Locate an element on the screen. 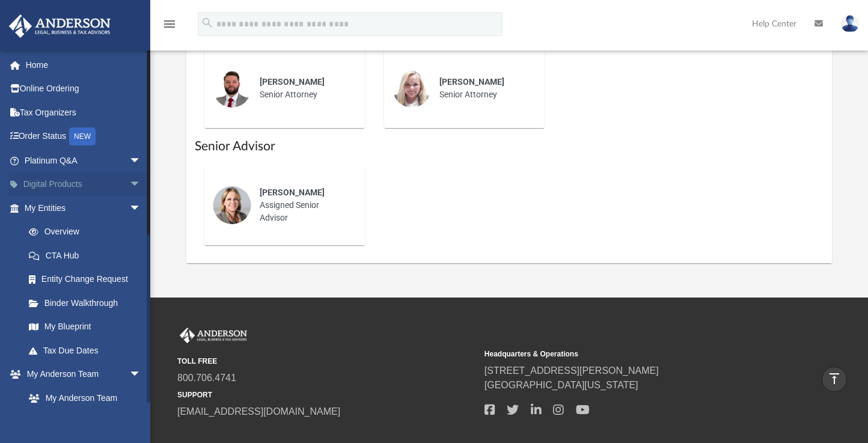 The width and height of the screenshot is (868, 443). a: My Entitiesarrow_drop_down is located at coordinates (83, 208).